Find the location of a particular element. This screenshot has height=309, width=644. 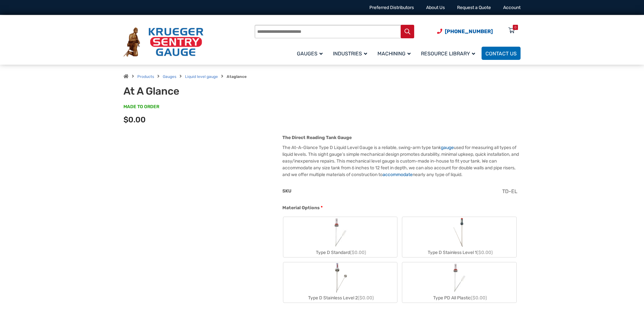

strong: The Direct Reading Tank Gauge is located at coordinates (317, 138).